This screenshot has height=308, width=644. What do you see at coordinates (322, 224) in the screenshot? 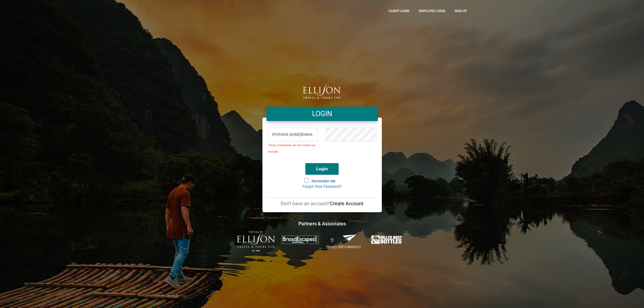
I see `h4: Partners & Associates` at bounding box center [322, 224].